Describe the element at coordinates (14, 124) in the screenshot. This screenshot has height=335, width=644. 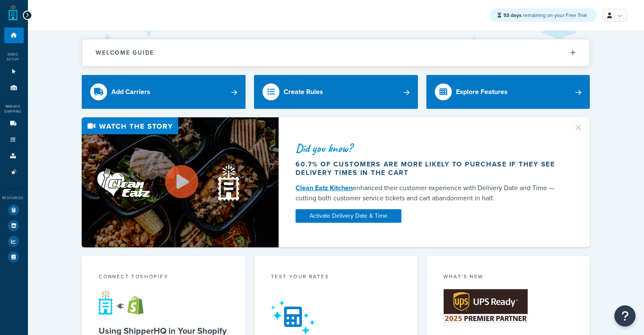
I see `li: Carriers` at that location.